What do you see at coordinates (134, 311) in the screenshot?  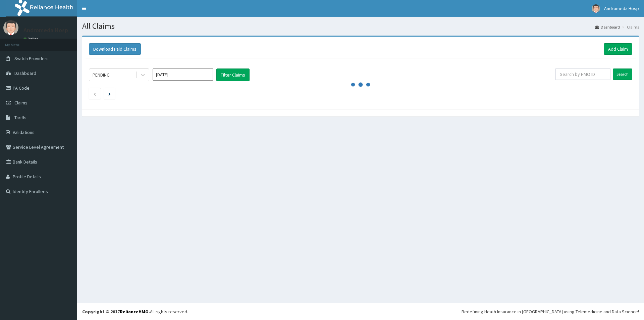 I see `a: RelianceHMO` at bounding box center [134, 311].